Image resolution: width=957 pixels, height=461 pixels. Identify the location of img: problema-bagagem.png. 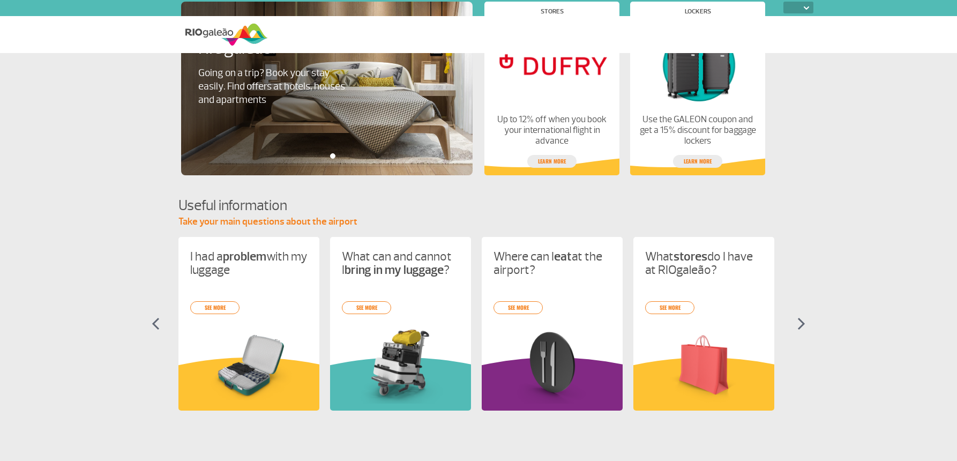
(249, 365).